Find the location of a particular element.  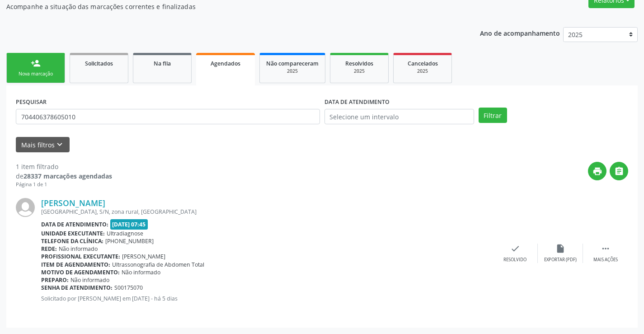

b: Preparo: is located at coordinates (55, 280).